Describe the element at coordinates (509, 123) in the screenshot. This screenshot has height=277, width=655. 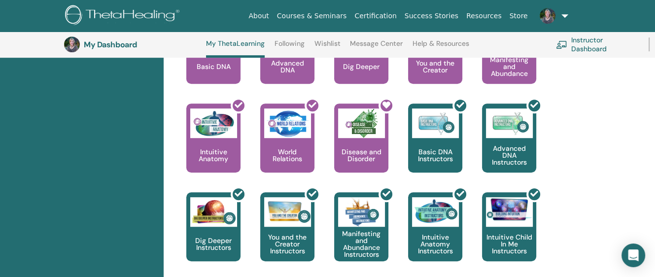
I see `img: Advanced DNA Instructors` at that location.